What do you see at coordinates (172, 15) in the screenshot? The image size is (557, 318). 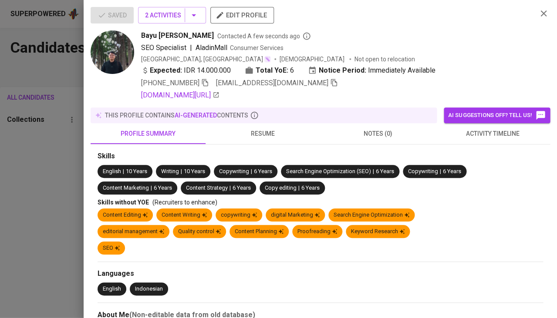 I see `span: 2 Activities` at bounding box center [172, 15].